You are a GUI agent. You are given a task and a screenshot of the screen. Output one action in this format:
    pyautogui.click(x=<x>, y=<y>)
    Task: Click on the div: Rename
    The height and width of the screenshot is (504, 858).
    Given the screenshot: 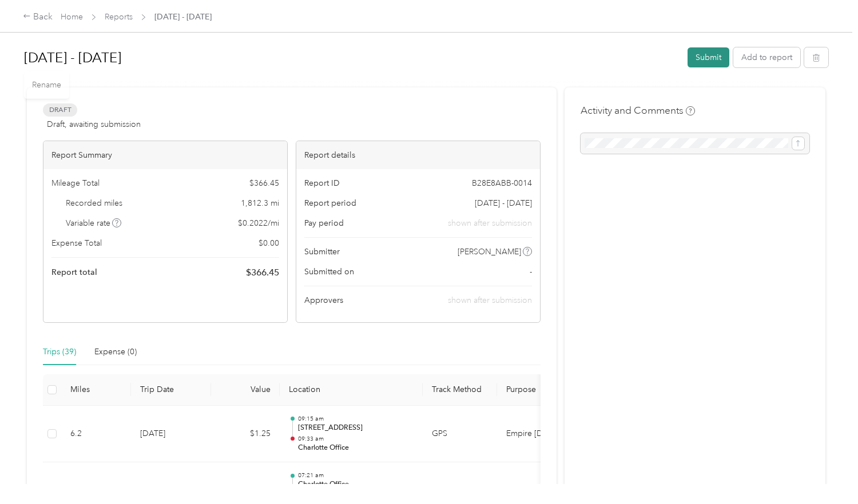 What is the action you would take?
    pyautogui.click(x=46, y=85)
    